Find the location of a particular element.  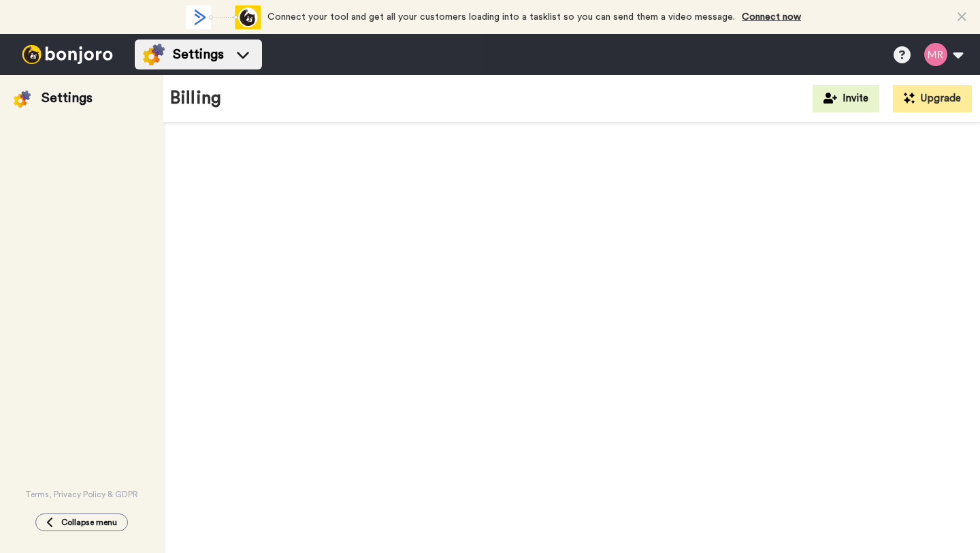

div: animation is located at coordinates (224, 17).